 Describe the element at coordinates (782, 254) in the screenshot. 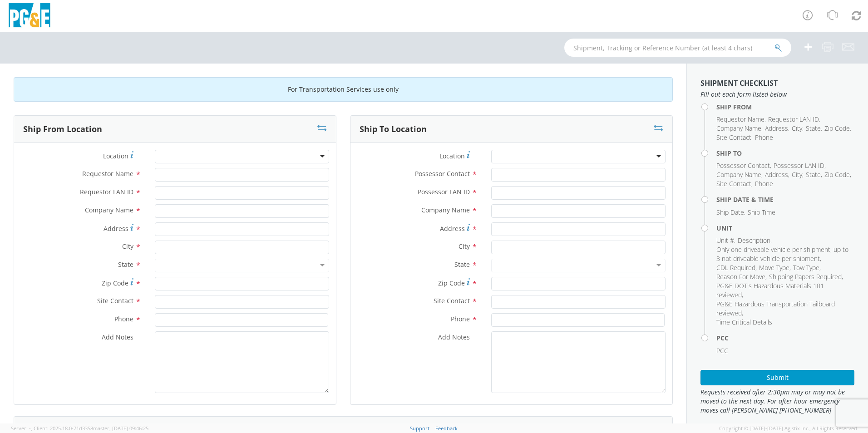

I see `span: Only one driveable vehicle per shipment, up to 3 not driveable vehicle per shipment` at that location.